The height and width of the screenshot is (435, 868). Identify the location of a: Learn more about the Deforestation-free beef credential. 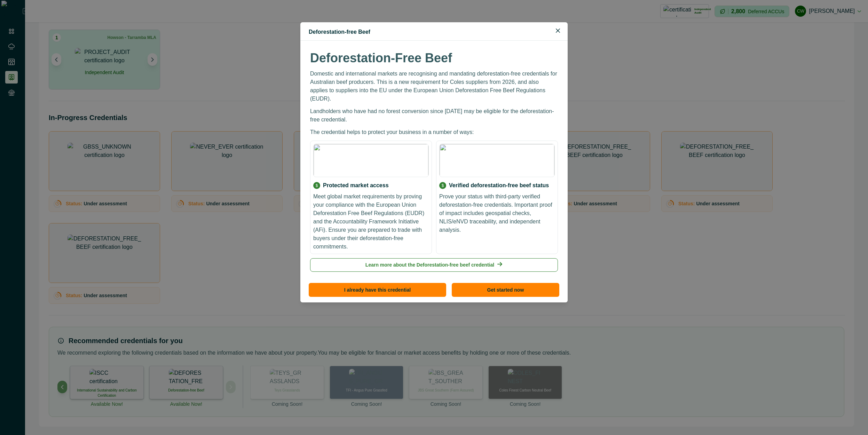
(434, 265).